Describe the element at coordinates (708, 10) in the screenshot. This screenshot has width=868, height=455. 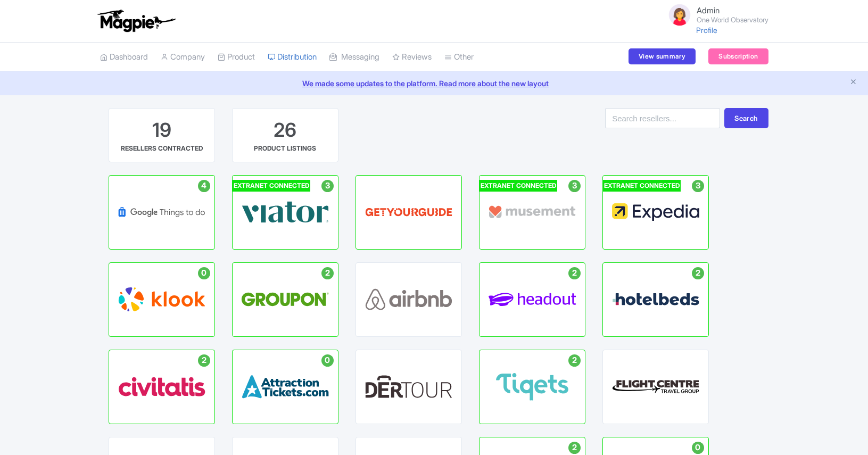
I see `span: Admin` at that location.